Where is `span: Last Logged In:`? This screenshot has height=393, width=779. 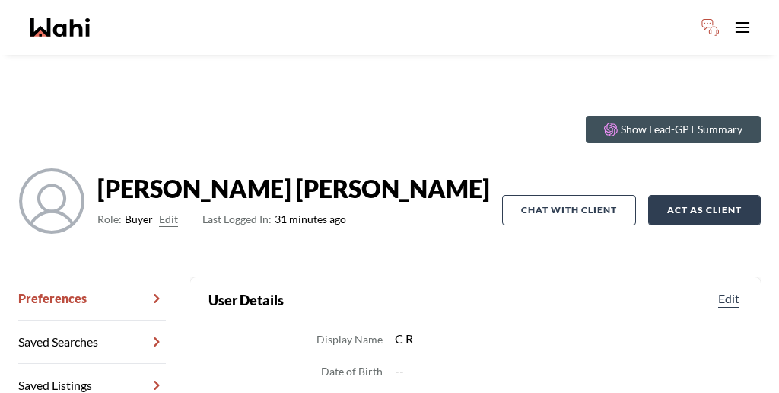
span: Last Logged In: is located at coordinates (237, 218).